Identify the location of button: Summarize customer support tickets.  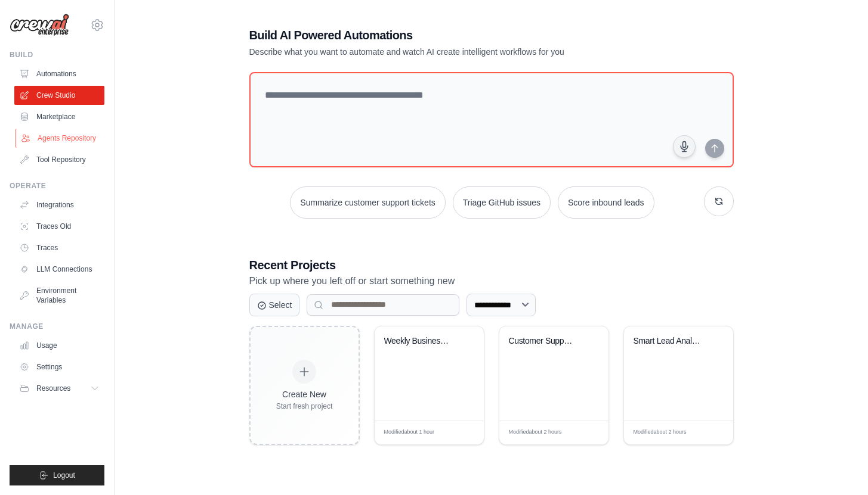
(367, 202).